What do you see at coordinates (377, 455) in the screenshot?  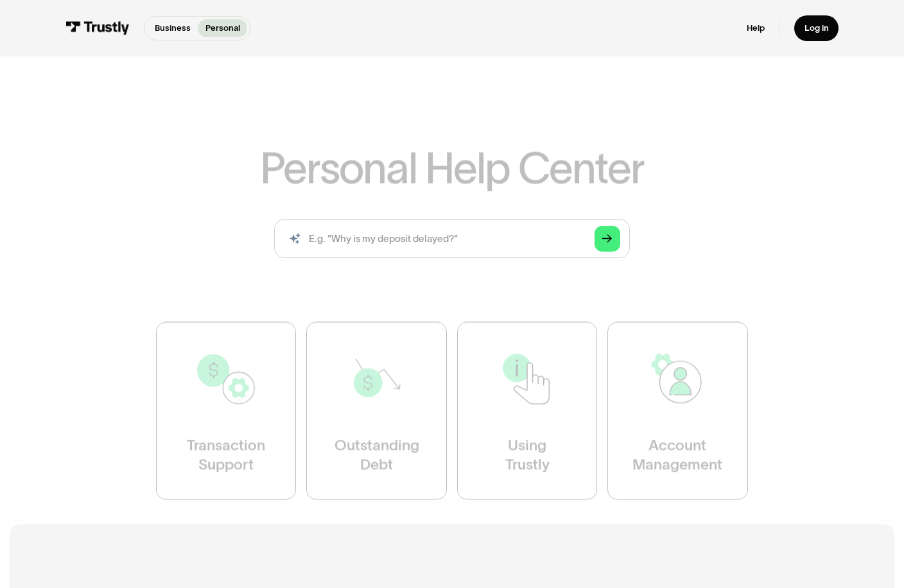 I see `div: Outstanding Debt` at bounding box center [377, 455].